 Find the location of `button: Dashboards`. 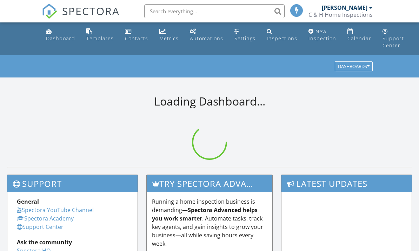

button: Dashboards is located at coordinates (354, 67).